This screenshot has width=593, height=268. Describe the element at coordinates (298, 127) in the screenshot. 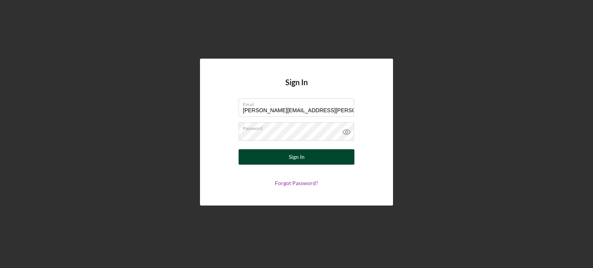

I see `label: Password` at that location.